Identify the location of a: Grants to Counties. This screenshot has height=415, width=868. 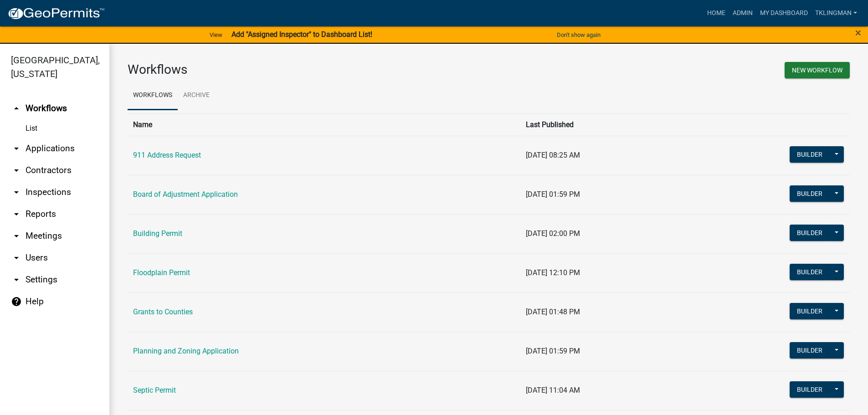
(163, 311).